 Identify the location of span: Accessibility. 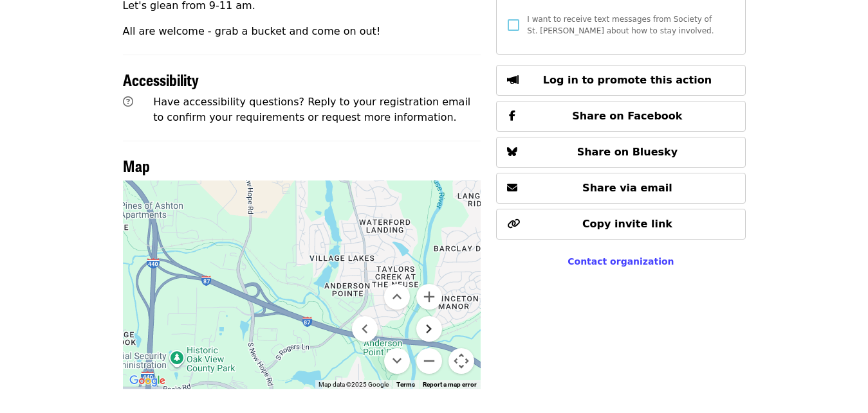
(161, 79).